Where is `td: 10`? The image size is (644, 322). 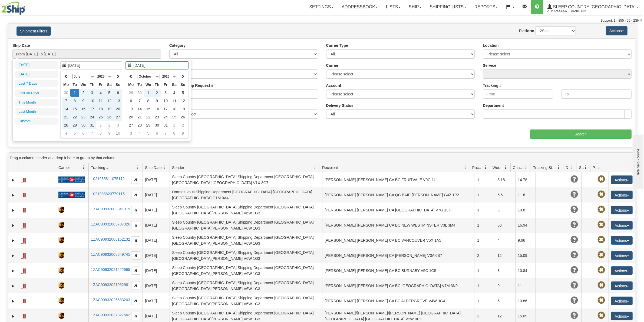 td: 10 is located at coordinates (118, 133).